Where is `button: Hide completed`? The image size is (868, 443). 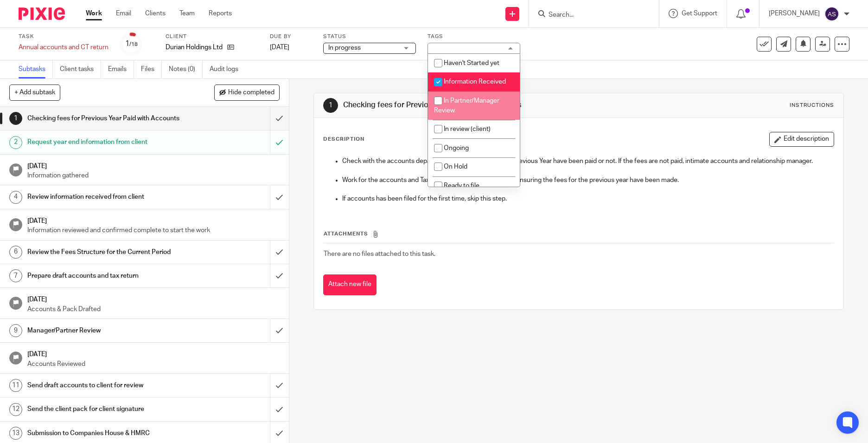 button: Hide completed is located at coordinates (247, 92).